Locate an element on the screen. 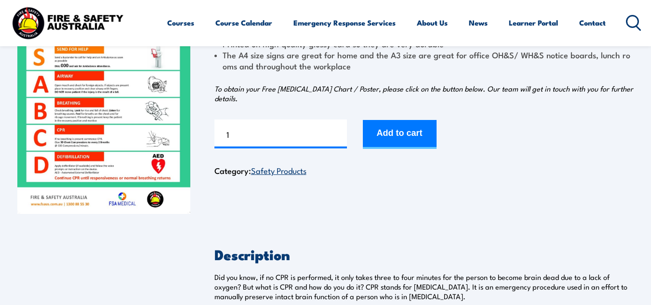 The width and height of the screenshot is (651, 305). p: Did you know, if no CPR is performed, it only takes three to four minutes for the person to becom... is located at coordinates (424, 287).